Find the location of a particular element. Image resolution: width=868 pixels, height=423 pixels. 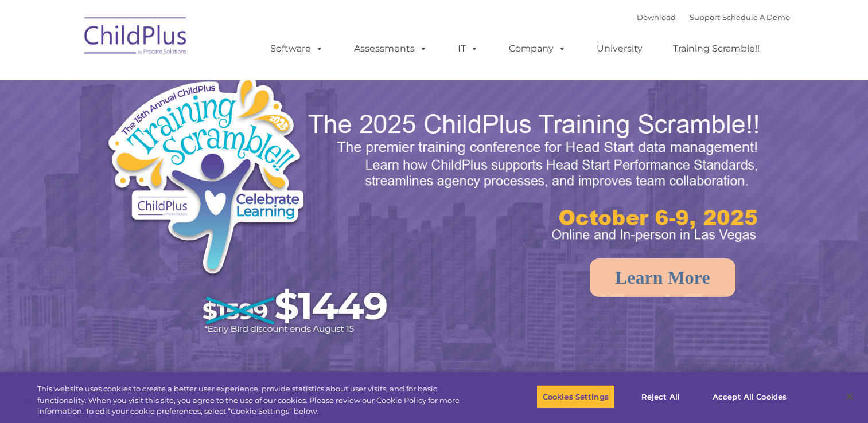

a: University is located at coordinates (620, 49).